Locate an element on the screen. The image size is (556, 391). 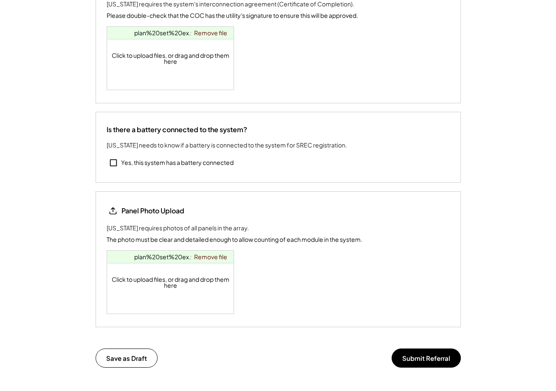
button: Submit Referral is located at coordinates (426, 358).